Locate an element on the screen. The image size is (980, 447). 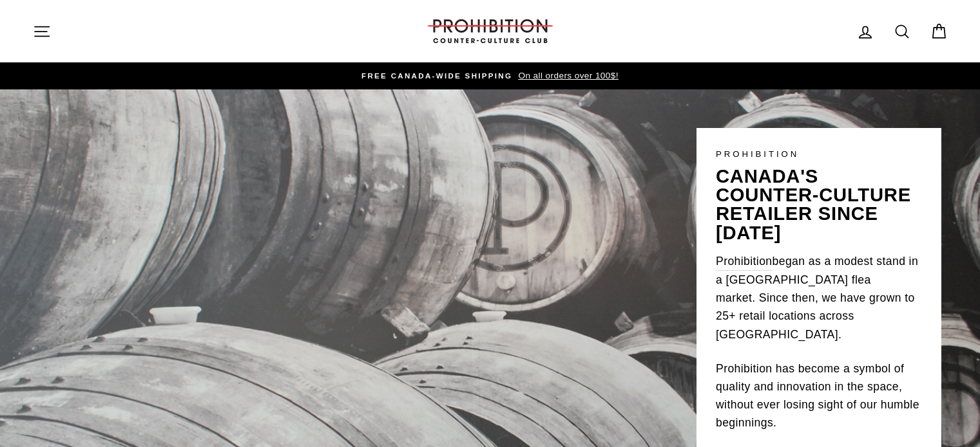
span: On all orders over 100$! is located at coordinates (566, 75).